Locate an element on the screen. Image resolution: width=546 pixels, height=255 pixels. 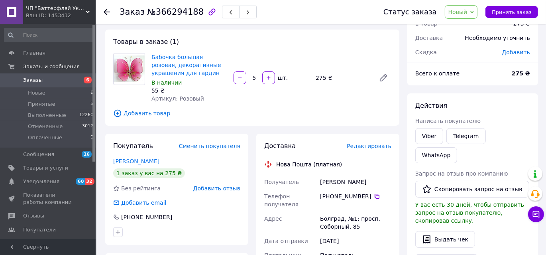
a: WhatsApp is located at coordinates (436, 155).